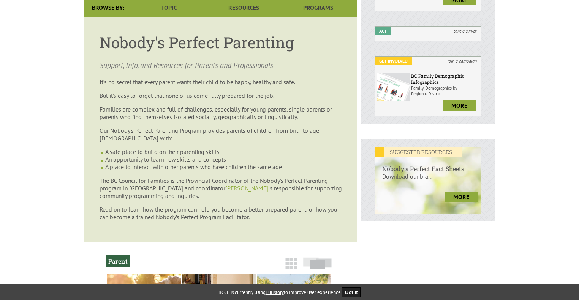  I want to click on a: Fullstory, so click(274, 292).